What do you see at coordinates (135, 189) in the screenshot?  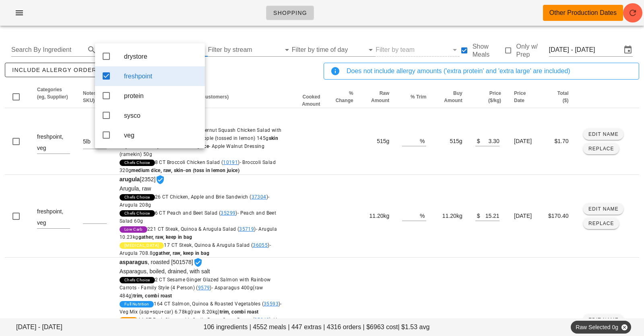 I see `span: Arugula, raw` at bounding box center [135, 189].